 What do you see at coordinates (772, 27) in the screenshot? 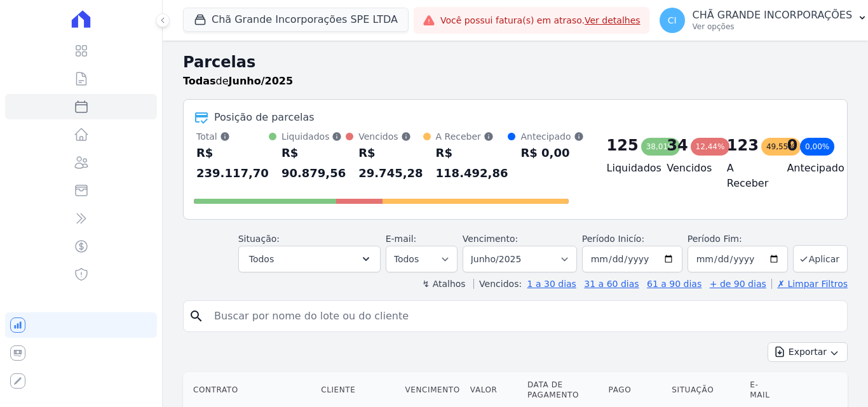
I see `p: Ver opções` at bounding box center [772, 27].